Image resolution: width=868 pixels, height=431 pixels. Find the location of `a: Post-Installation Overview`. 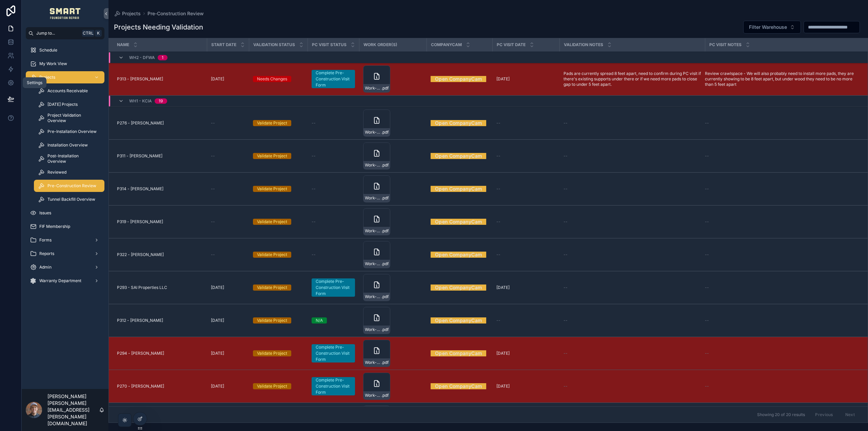

a: Post-Installation Overview is located at coordinates (69, 159).